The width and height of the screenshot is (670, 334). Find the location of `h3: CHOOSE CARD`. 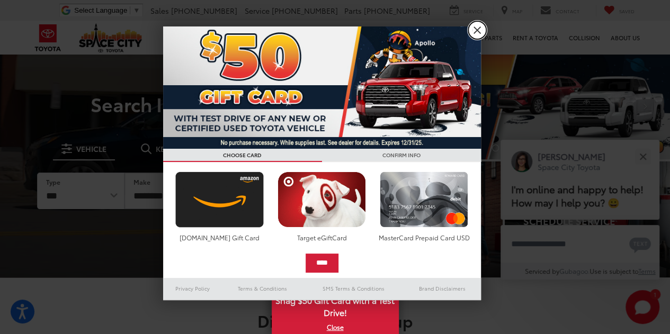

h3: CHOOSE CARD is located at coordinates (243, 155).